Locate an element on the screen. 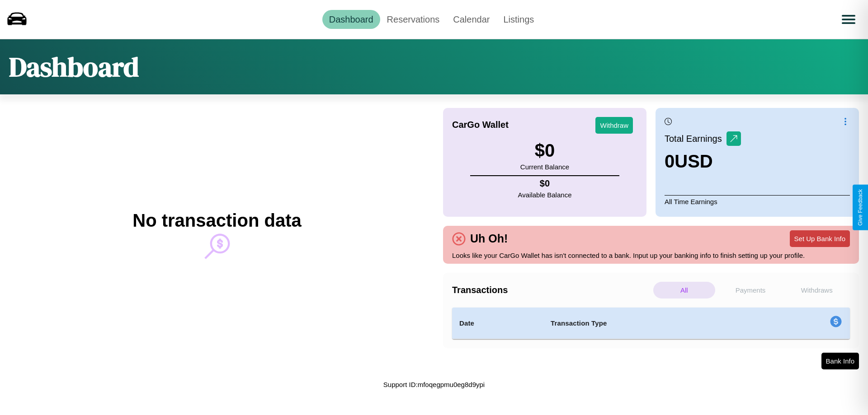 This screenshot has height=415, width=868. p: All Time Earnings is located at coordinates (757, 201).